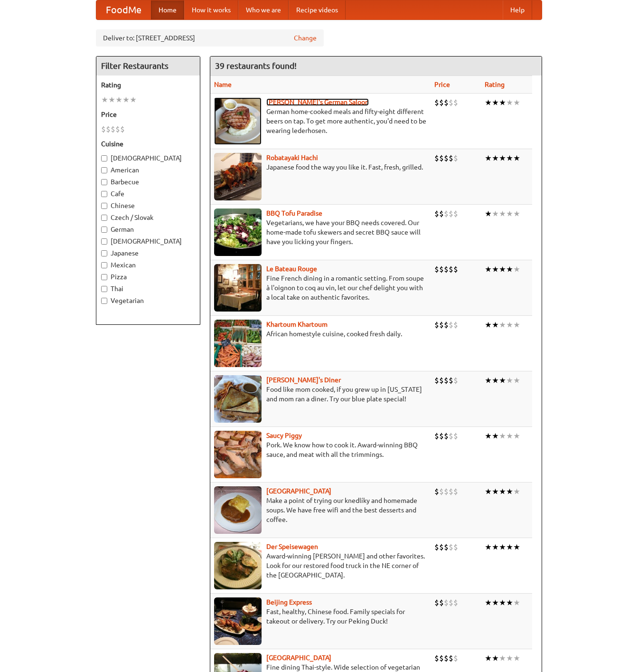  Describe the element at coordinates (223, 85) in the screenshot. I see `a: Name` at that location.